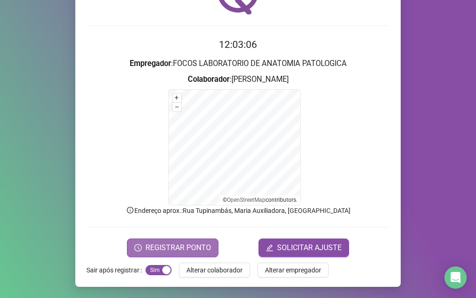  Describe the element at coordinates (456, 278) in the screenshot. I see `div: Open Intercom Messenger` at that location.